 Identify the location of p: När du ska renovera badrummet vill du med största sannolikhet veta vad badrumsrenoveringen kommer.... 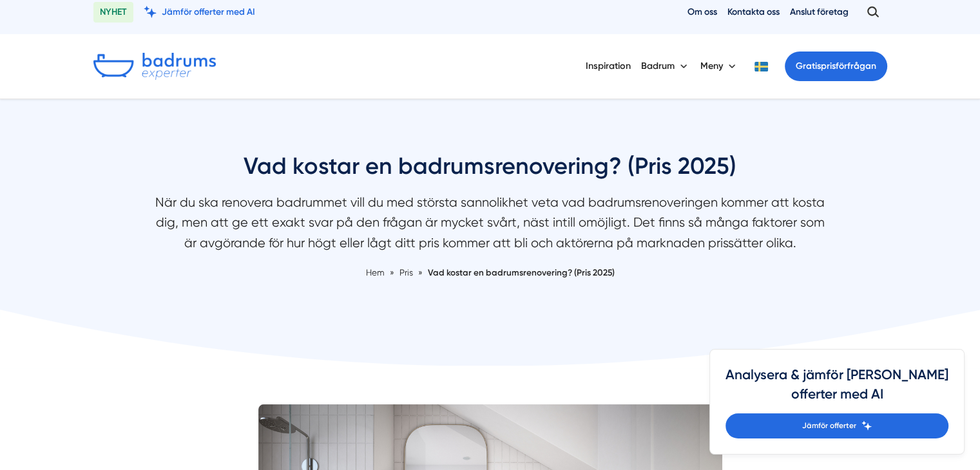
(490, 226).